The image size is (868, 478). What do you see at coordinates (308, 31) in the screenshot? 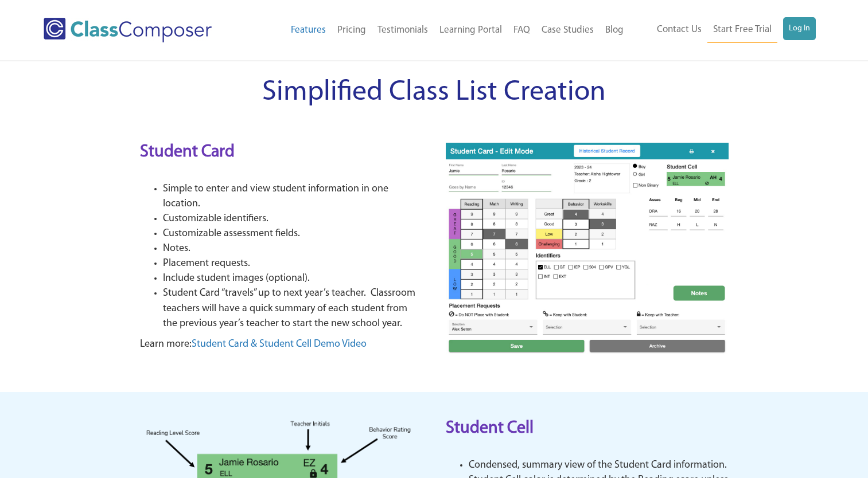
I see `a: Features` at bounding box center [308, 31].